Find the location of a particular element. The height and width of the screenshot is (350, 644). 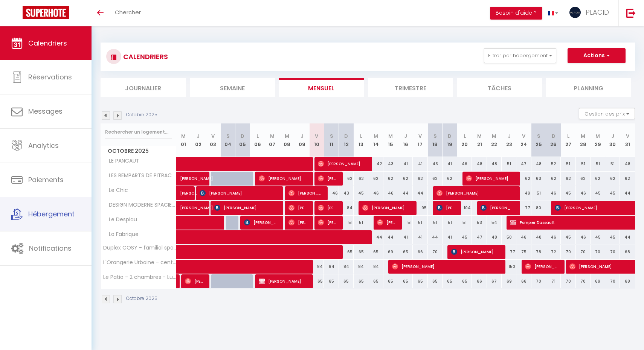

span: Octobre 2025 is located at coordinates (138, 151).